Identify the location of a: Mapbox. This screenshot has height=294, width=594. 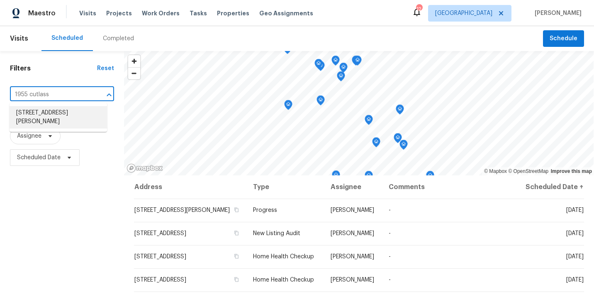
(496, 171).